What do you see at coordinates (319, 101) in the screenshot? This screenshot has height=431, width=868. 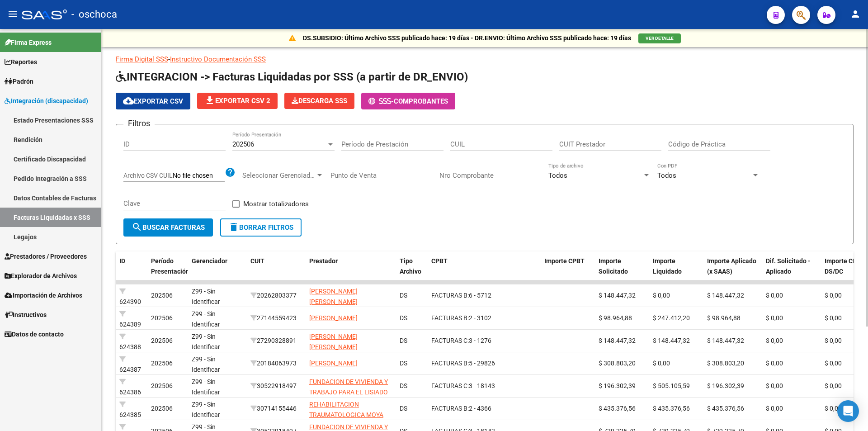 I see `app-download-masive: Descarga masiva de comprobantes (adjuntos)` at bounding box center [319, 101].